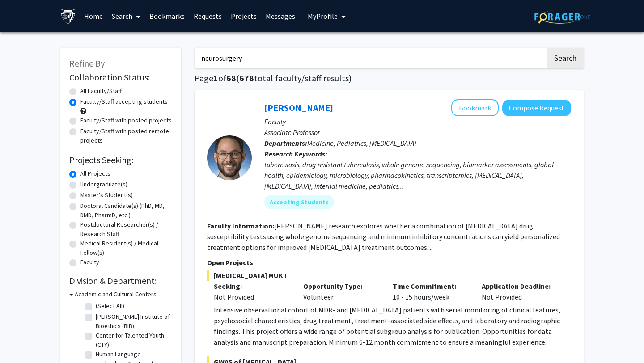  What do you see at coordinates (341, 286) in the screenshot?
I see `p: Opportunity Type:` at bounding box center [341, 286].